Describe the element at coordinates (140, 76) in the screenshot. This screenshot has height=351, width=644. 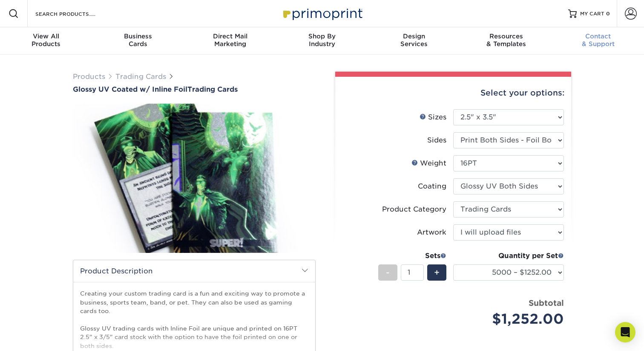
I see `a: Trading Cards` at that location.